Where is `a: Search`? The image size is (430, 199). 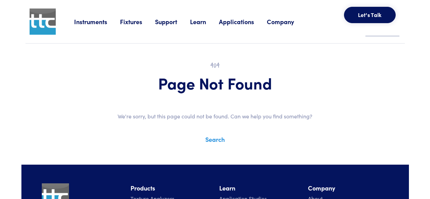 a: Search is located at coordinates (215, 139).